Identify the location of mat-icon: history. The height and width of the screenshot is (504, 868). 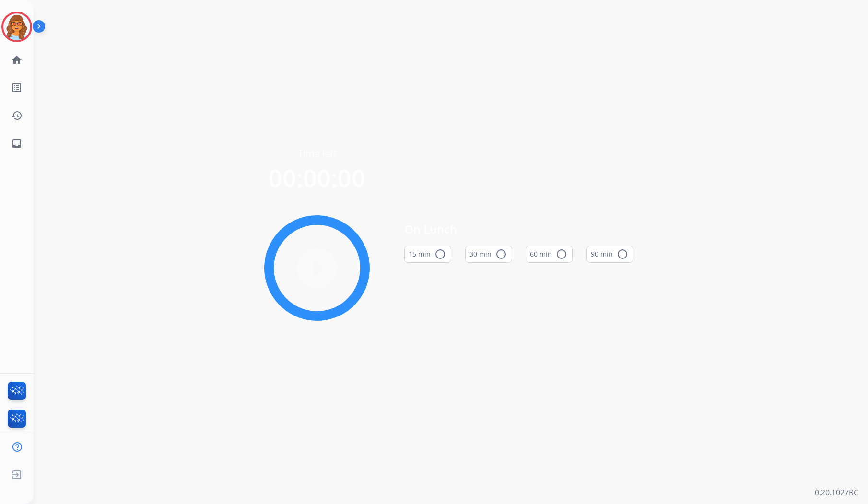
(17, 116).